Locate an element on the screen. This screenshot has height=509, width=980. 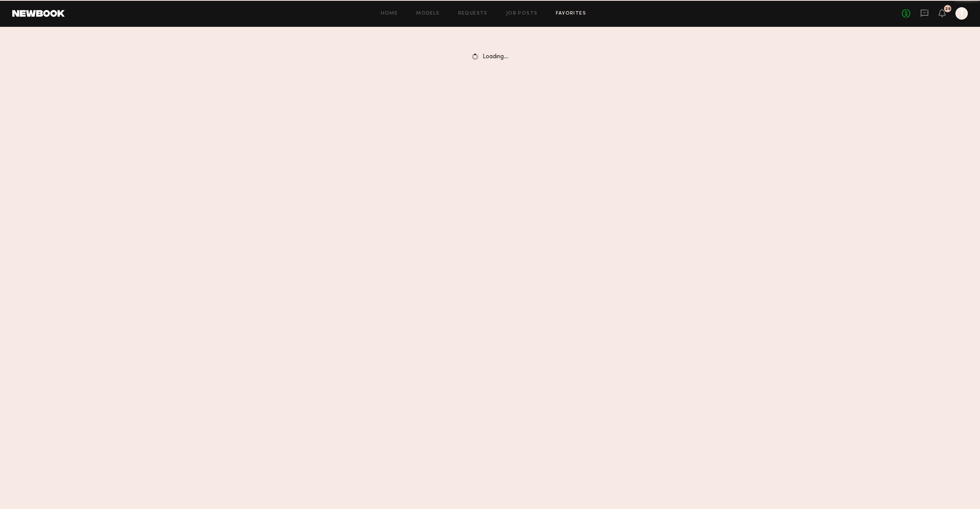
a: Requests is located at coordinates (473, 13).